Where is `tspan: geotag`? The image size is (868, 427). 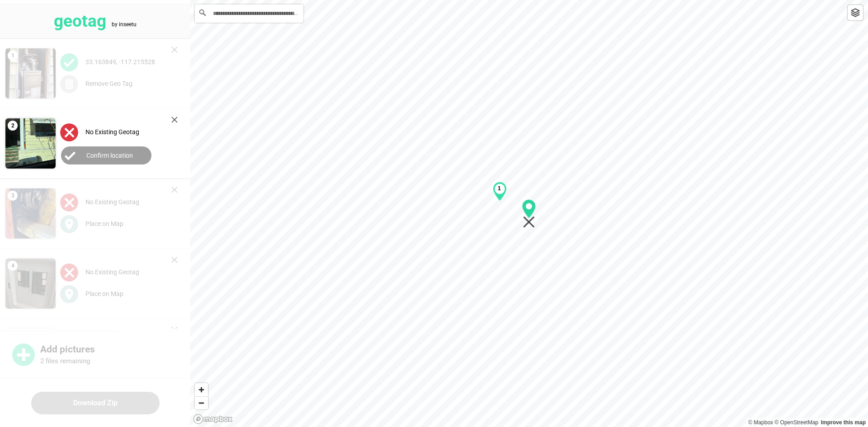 tspan: geotag is located at coordinates (80, 21).